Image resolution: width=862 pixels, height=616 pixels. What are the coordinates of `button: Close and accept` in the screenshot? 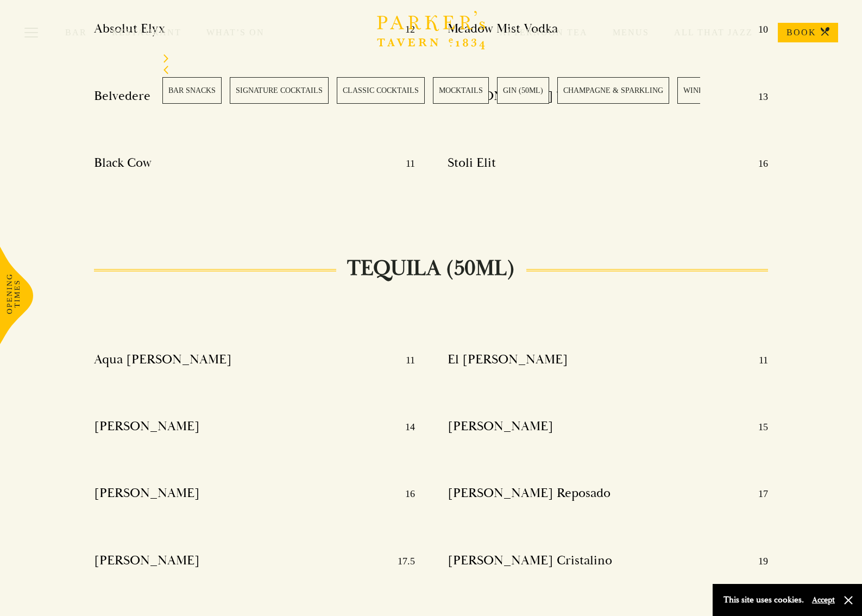 It's located at (848, 600).